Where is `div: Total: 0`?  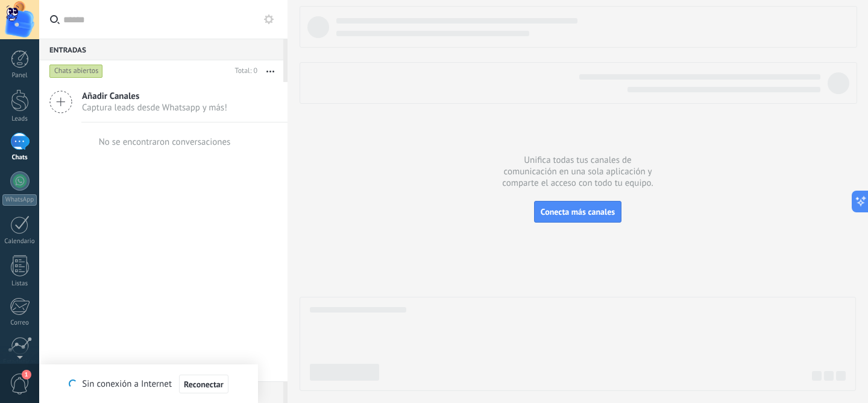
div: Total: 0 is located at coordinates (243, 71).